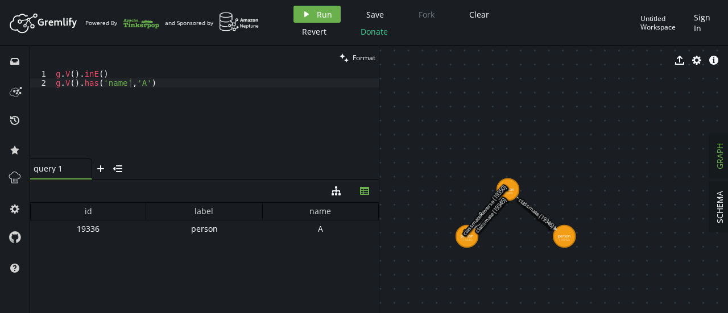 This screenshot has height=313, width=728. Describe the element at coordinates (122, 23) in the screenshot. I see `div: Powered By` at that location.